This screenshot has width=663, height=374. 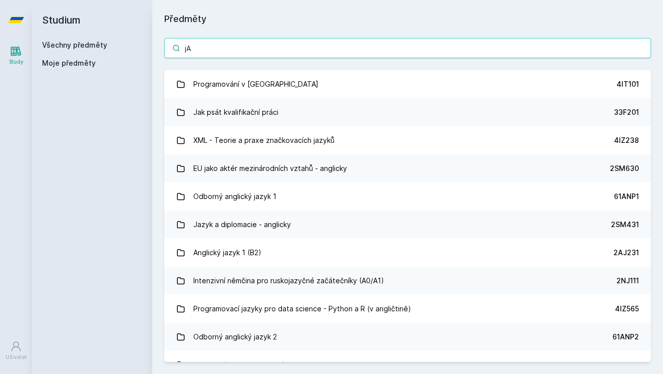 I want to click on div: 4IZ238, so click(x=627, y=140).